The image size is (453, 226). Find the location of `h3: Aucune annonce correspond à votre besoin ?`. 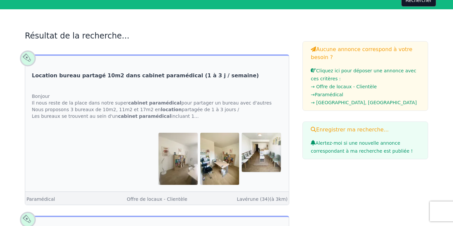

h3: Aucune annonce correspond à votre besoin ? is located at coordinates (365, 53).